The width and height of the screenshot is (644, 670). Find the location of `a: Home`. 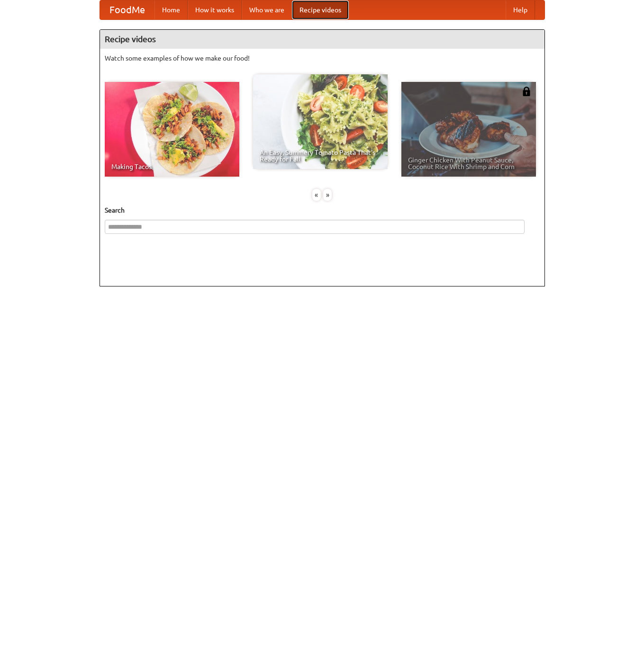

a: Home is located at coordinates (171, 10).